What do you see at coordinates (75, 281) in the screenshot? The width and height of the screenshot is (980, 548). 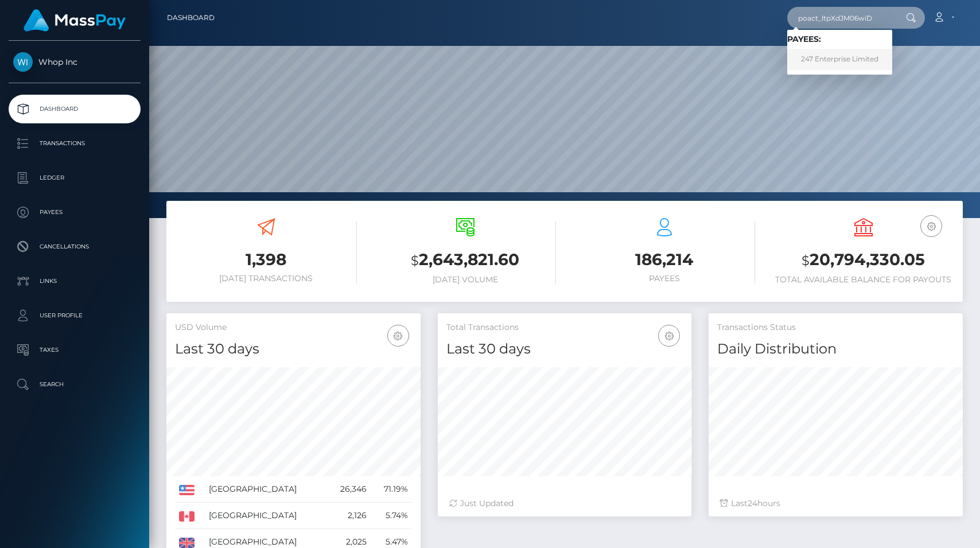 I see `p: Links` at bounding box center [75, 281].